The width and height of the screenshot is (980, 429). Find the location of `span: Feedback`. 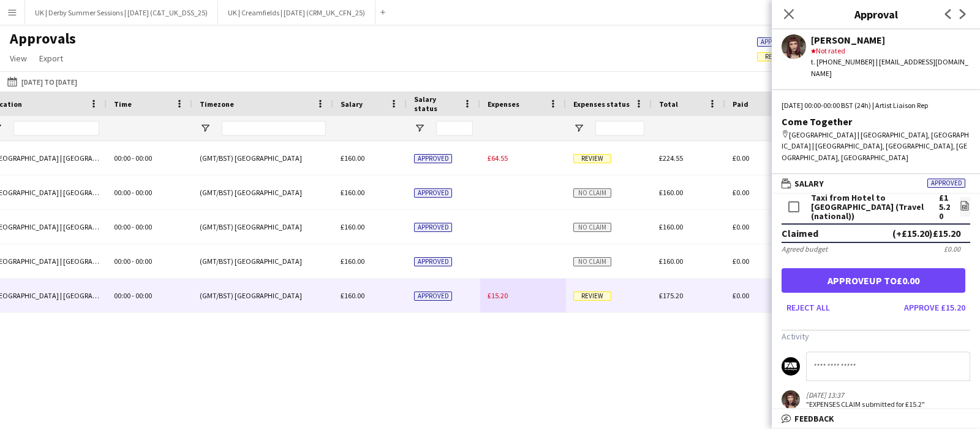

span: Feedback is located at coordinates (814, 418).